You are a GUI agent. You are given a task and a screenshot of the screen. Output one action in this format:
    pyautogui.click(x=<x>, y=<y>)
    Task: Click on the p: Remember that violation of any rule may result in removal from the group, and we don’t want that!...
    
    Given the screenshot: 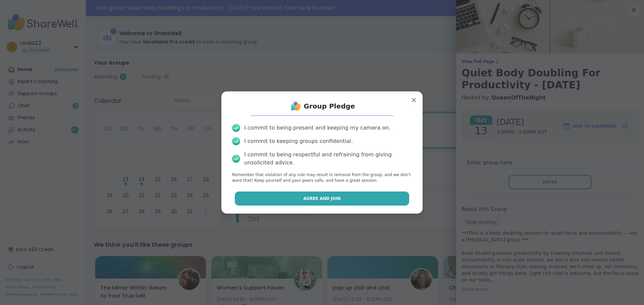 What is the action you would take?
    pyautogui.click(x=322, y=178)
    